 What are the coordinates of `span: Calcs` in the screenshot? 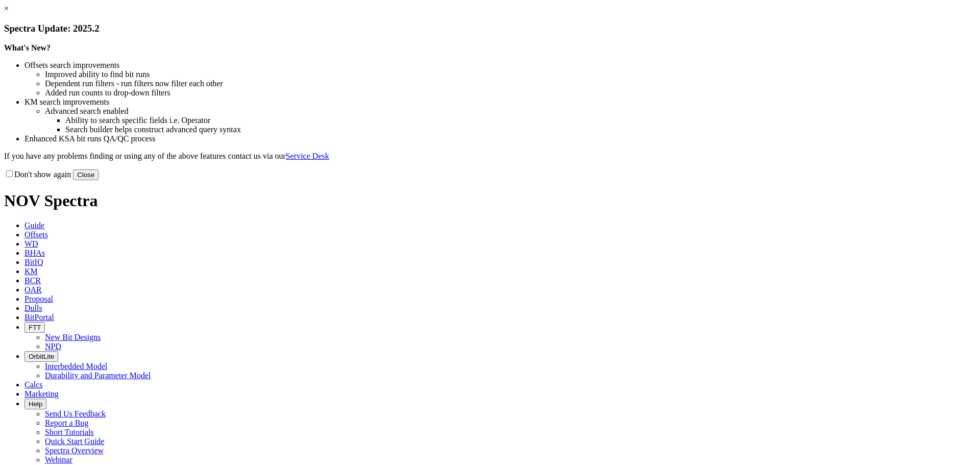 It's located at (34, 384).